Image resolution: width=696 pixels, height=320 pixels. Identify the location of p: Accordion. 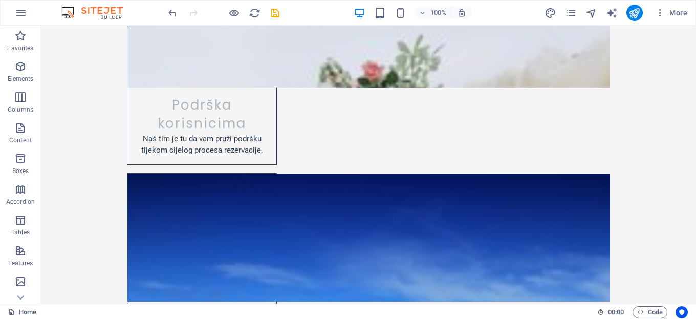
(20, 202).